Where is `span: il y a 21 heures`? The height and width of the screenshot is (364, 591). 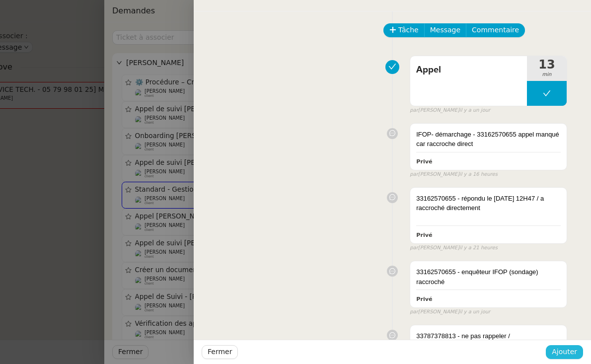
span: il y a 21 heures is located at coordinates (478, 248).